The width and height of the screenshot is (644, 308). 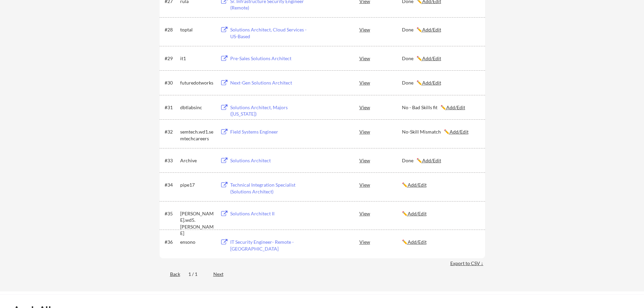 What do you see at coordinates (170, 274) in the screenshot?
I see `div: Back` at bounding box center [170, 274].